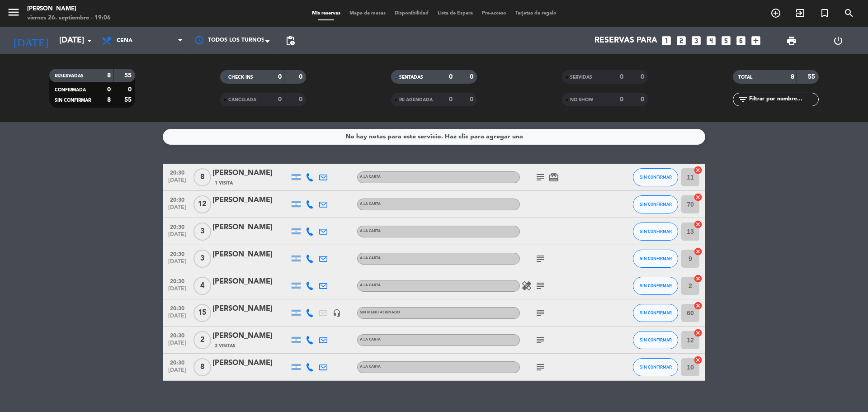 This screenshot has width=868, height=412. I want to click on span: Mapa de mesas, so click(368, 13).